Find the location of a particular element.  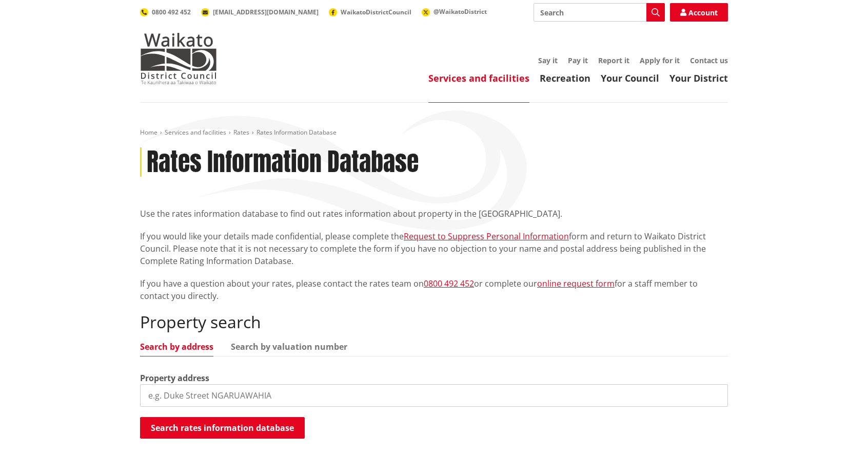

a: Recreation is located at coordinates (565, 78).